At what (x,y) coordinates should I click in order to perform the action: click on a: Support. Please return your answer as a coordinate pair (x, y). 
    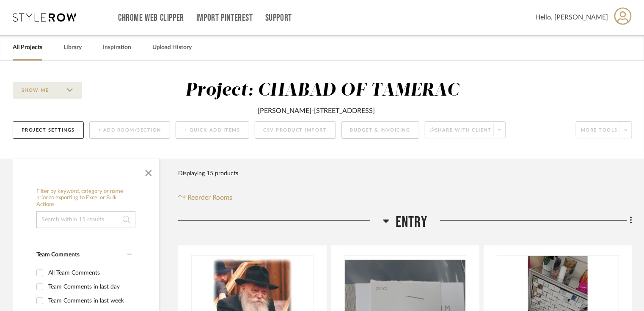
    Looking at the image, I should click on (278, 18).